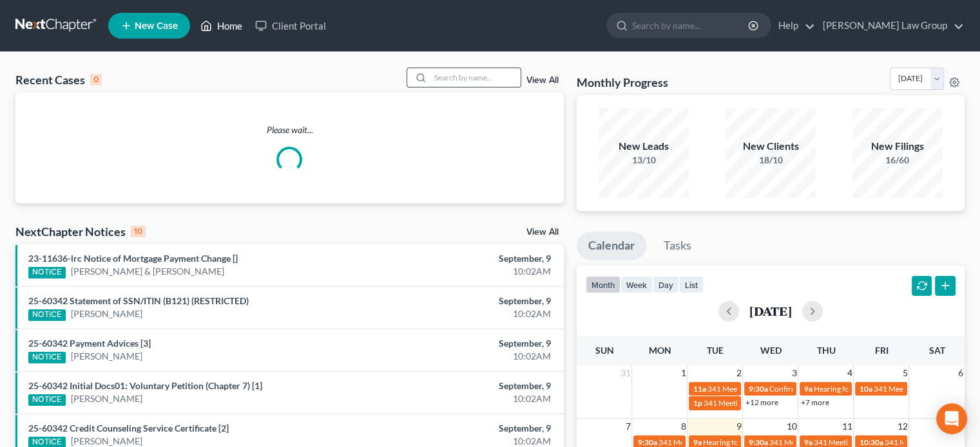  I want to click on span: 11, so click(846, 427).